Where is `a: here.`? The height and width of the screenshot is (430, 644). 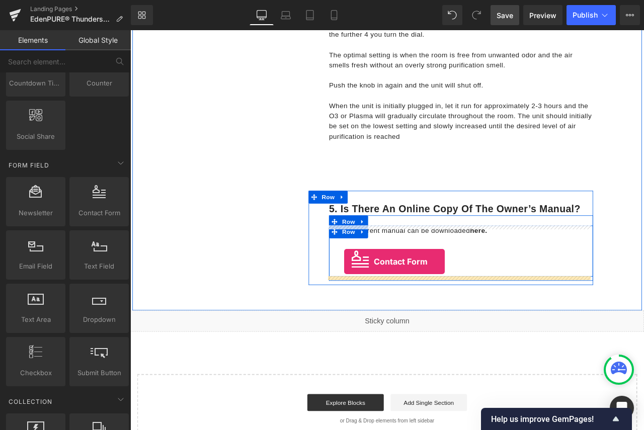
a: here. is located at coordinates (413, 238).